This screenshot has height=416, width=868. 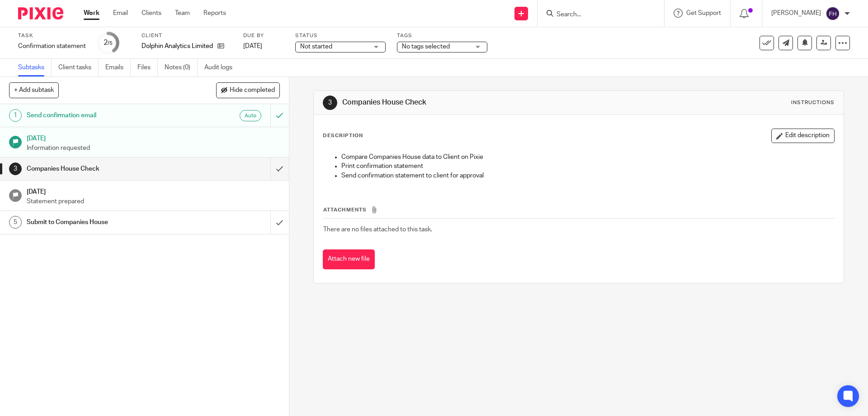 What do you see at coordinates (833, 14) in the screenshot?
I see `img: svg%3E` at bounding box center [833, 14].